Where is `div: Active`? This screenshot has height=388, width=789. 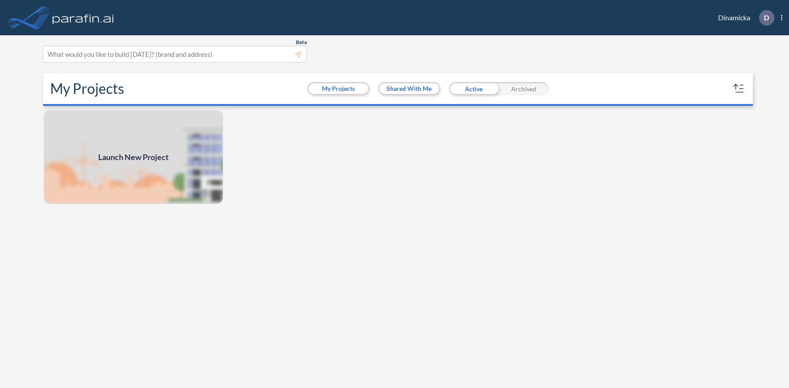
div: Active is located at coordinates (474, 89).